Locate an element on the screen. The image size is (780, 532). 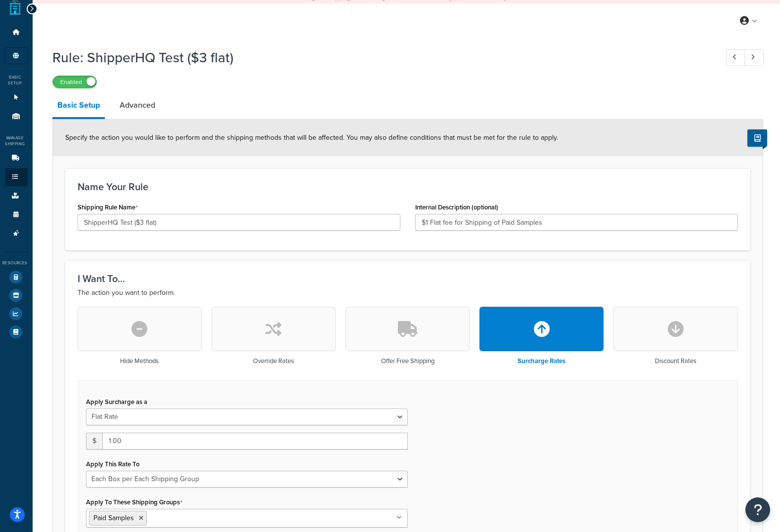
li: Advanced Features is located at coordinates (16, 233).